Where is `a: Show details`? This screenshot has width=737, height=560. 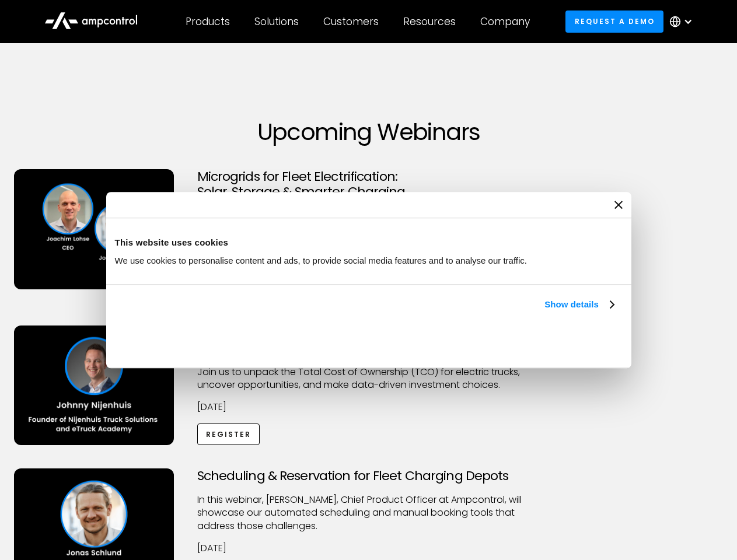
a: Show details is located at coordinates (579, 305).